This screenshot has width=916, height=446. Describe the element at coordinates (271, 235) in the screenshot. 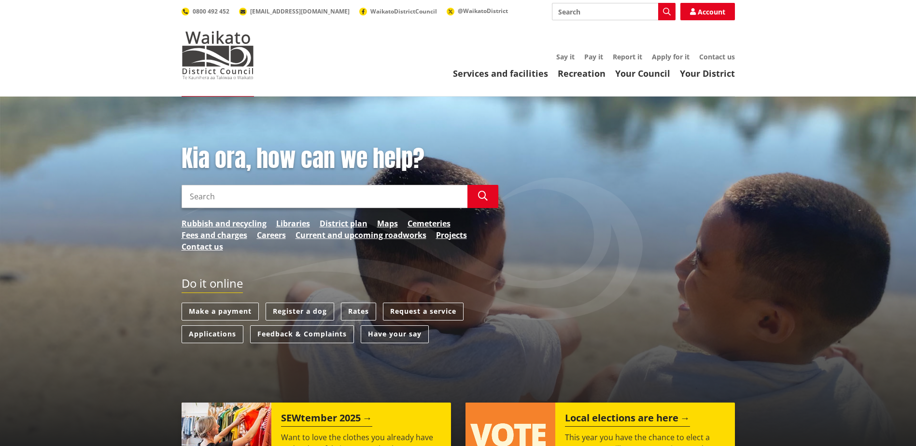

I see `a: Careers` at that location.